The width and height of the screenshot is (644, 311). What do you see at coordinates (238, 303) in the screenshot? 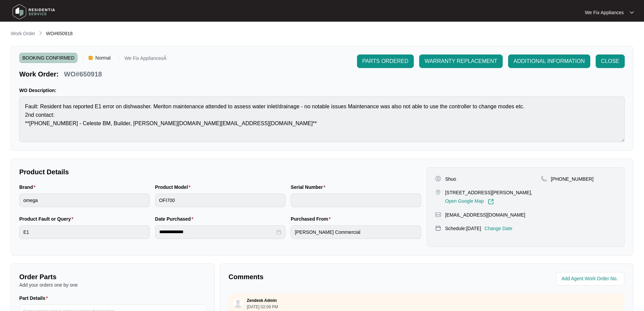
I see `img: user.svg` at bounding box center [238, 303].